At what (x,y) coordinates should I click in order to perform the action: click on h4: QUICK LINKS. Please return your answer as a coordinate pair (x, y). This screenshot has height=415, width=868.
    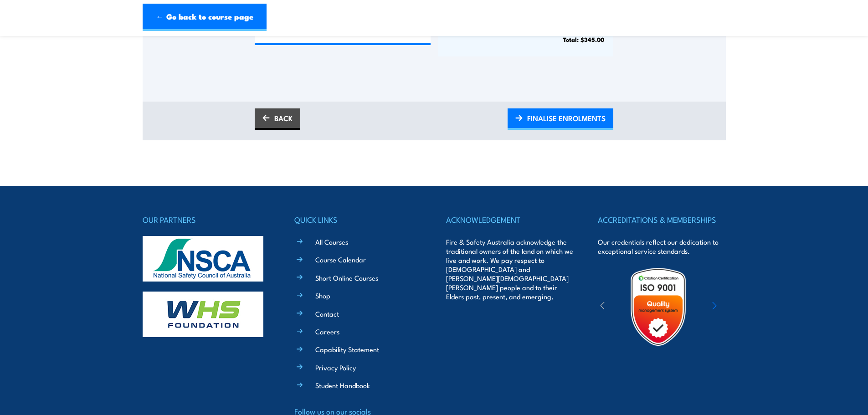
    Looking at the image, I should click on (358, 220).